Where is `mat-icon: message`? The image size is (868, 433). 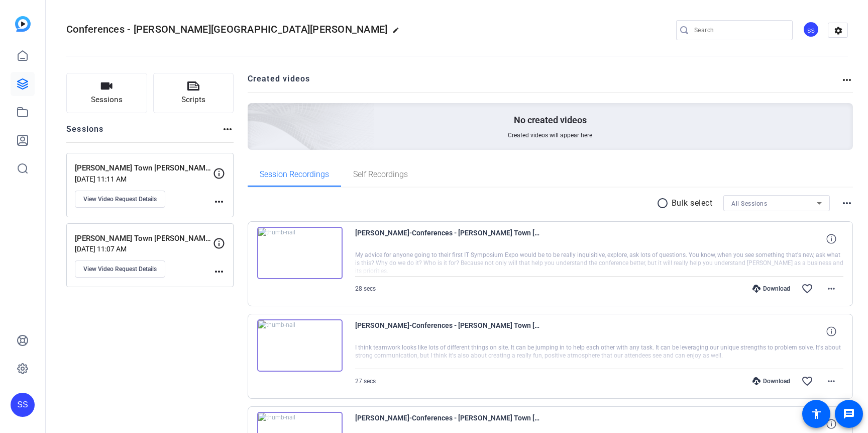 mat-icon: message is located at coordinates (849, 414).